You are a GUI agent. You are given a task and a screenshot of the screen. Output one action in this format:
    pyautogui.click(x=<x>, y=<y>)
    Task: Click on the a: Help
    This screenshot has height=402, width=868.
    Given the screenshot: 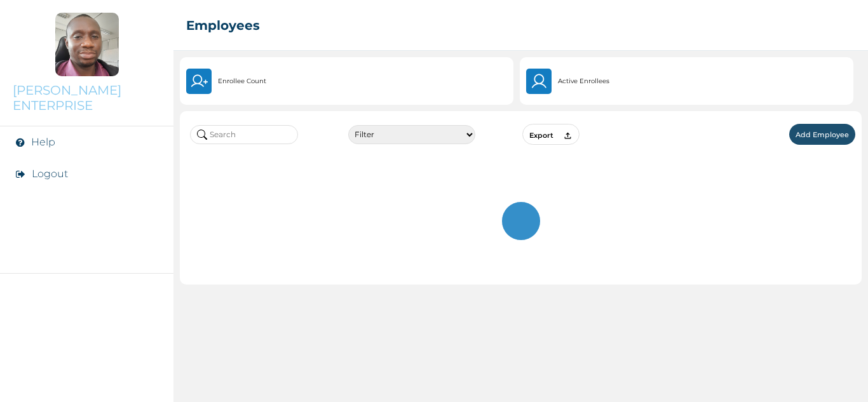 What is the action you would take?
    pyautogui.click(x=43, y=142)
    